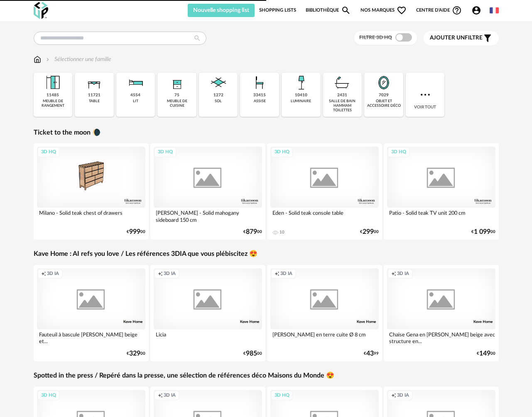 This screenshot has width=532, height=417. Describe the element at coordinates (456, 38) in the screenshot. I see `span: filtre` at that location.